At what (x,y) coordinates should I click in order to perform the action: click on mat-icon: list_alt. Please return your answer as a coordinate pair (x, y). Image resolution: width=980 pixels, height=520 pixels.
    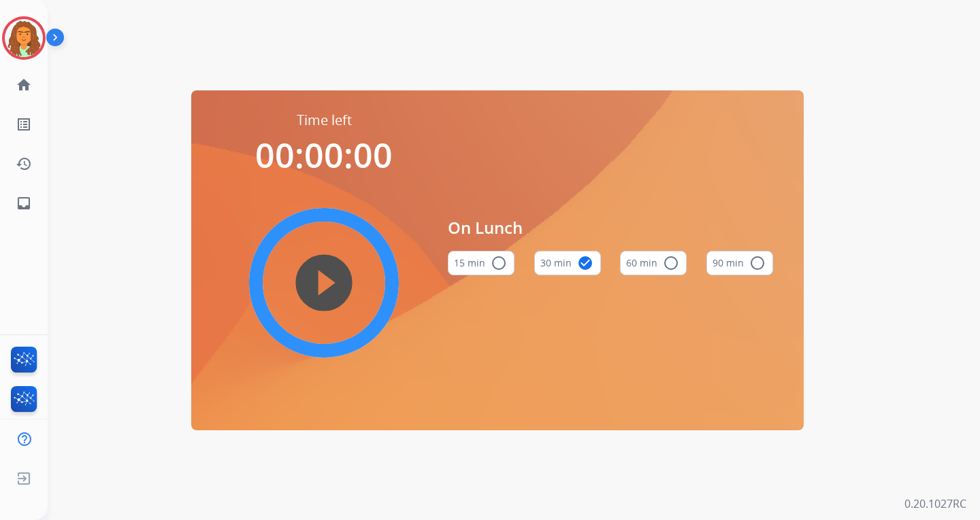
    Looking at the image, I should click on (24, 125).